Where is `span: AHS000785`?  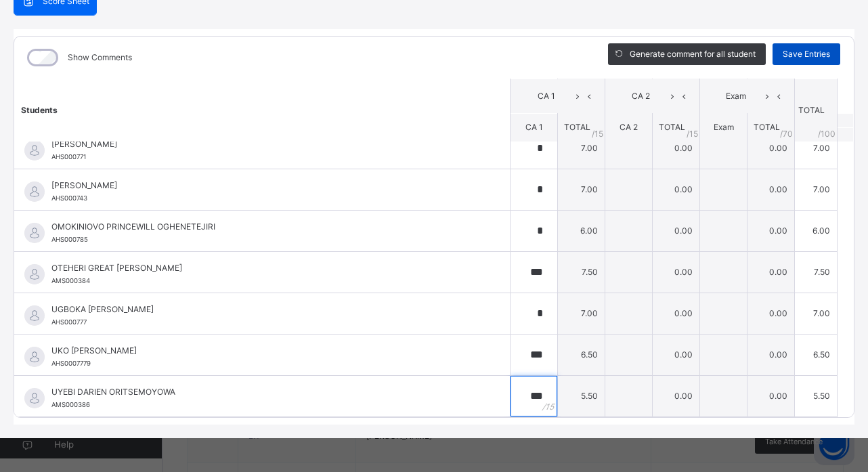 span: AHS000785 is located at coordinates (69, 239).